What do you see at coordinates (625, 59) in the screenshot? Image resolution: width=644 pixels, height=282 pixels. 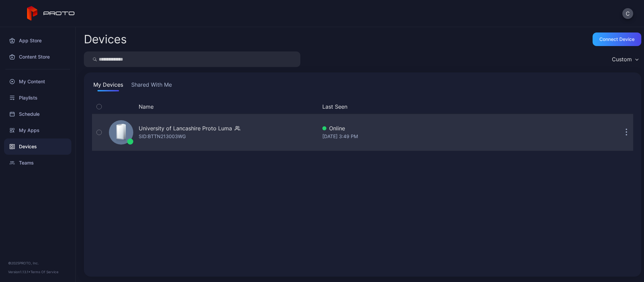 I see `button: Custom` at bounding box center [625, 59].